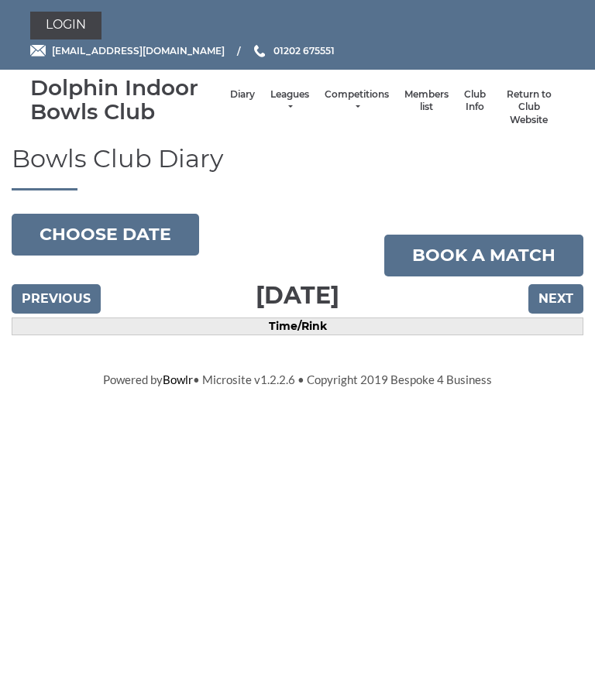  What do you see at coordinates (356, 101) in the screenshot?
I see `a: Competitions` at bounding box center [356, 101].